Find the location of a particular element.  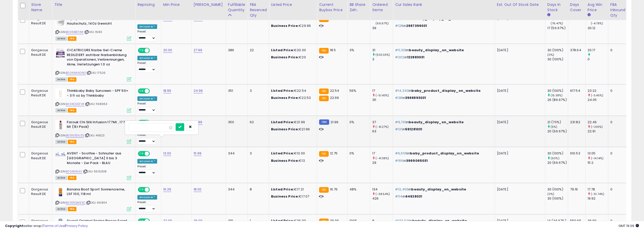

small: (-4.78%) is located at coordinates (597, 23).